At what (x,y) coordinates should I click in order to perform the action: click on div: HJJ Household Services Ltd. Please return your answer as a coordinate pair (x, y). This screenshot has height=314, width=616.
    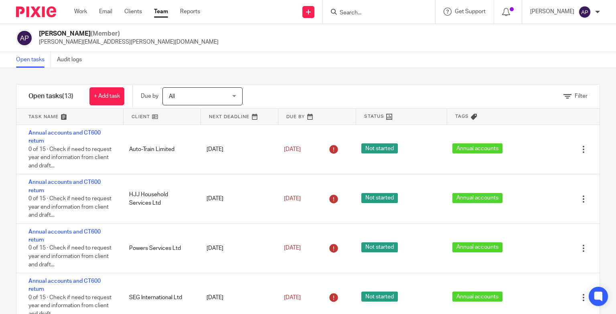
    Looking at the image, I should click on (160, 199).